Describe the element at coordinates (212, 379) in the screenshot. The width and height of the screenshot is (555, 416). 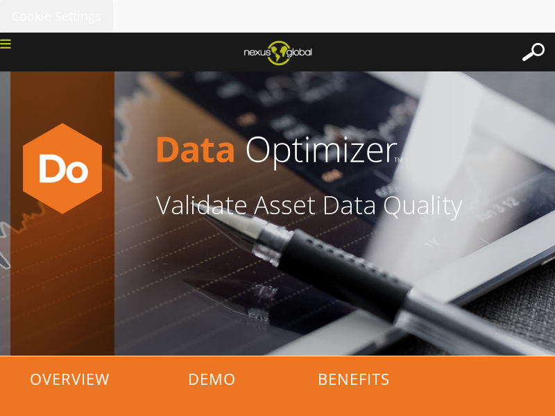
I see `p: DEMO` at that location.